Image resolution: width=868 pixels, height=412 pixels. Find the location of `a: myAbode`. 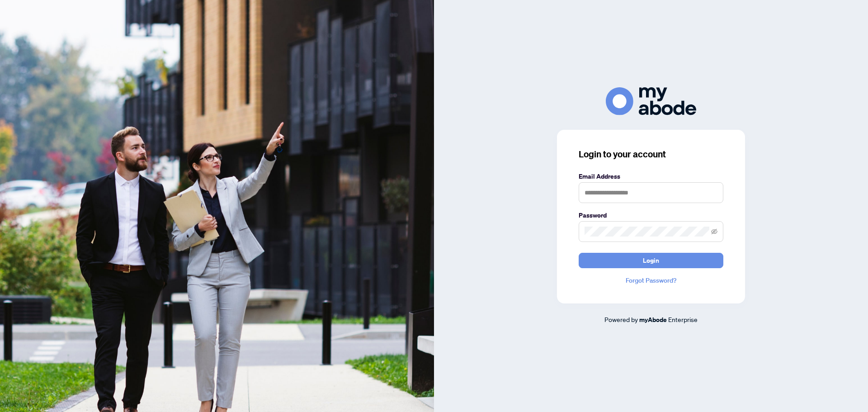

a: myAbode is located at coordinates (653, 320).